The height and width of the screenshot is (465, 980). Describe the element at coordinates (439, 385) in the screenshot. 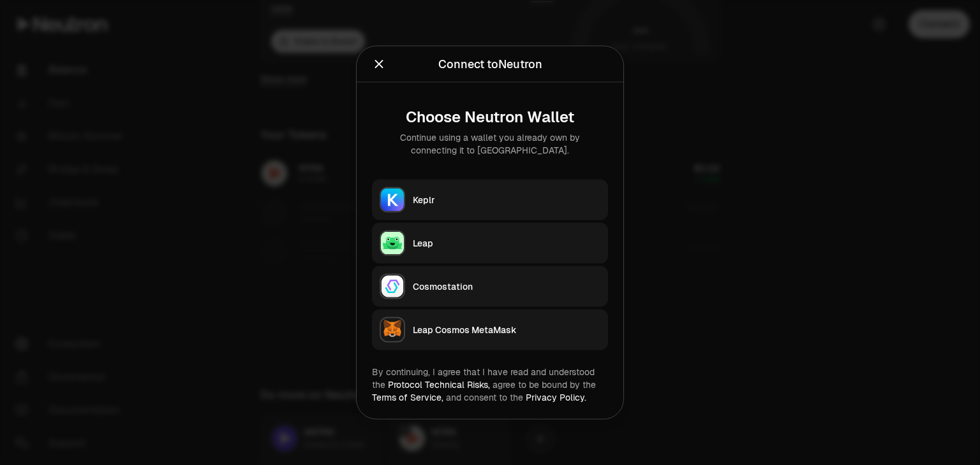

I see `a: Protocol Technical Risks,` at that location.